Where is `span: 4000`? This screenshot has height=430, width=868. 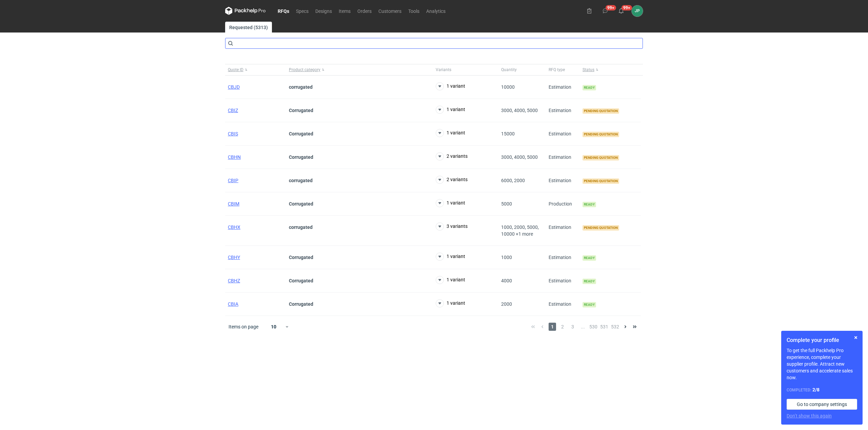
span: 4000 is located at coordinates (507, 281).